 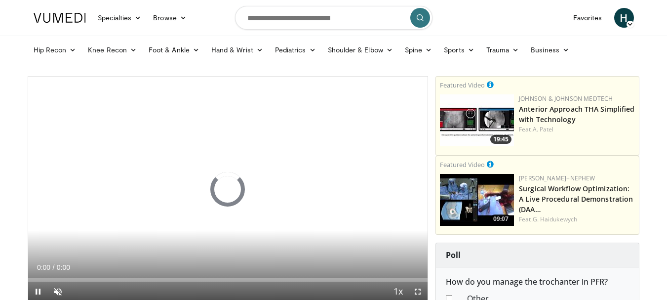 I want to click on a: Foot & Ankle, so click(x=174, y=50).